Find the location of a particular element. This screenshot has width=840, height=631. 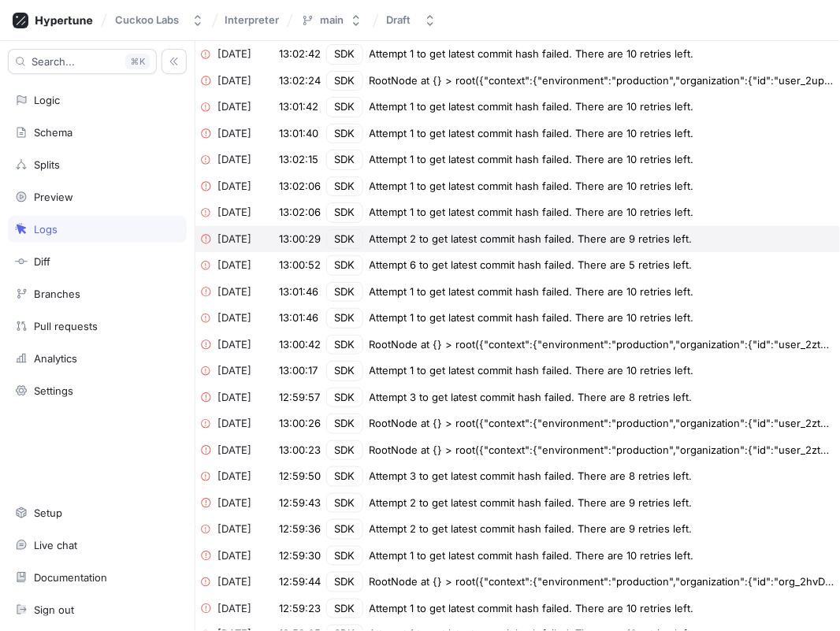

div: Schema is located at coordinates (53, 132).